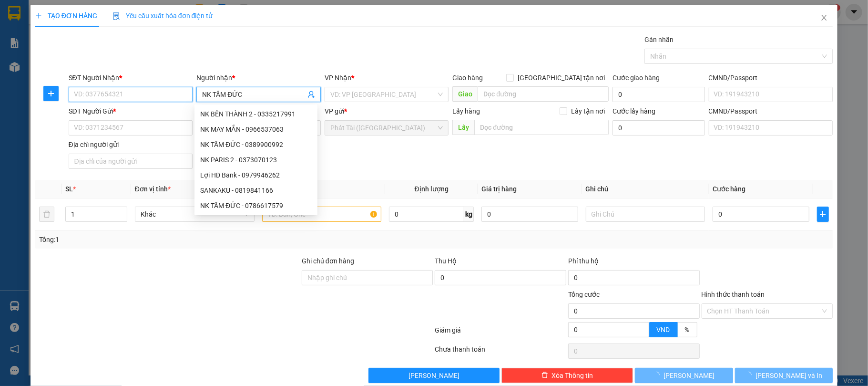  What do you see at coordinates (728, 189) in the screenshot?
I see `span: Cước hàng` at bounding box center [728, 189].